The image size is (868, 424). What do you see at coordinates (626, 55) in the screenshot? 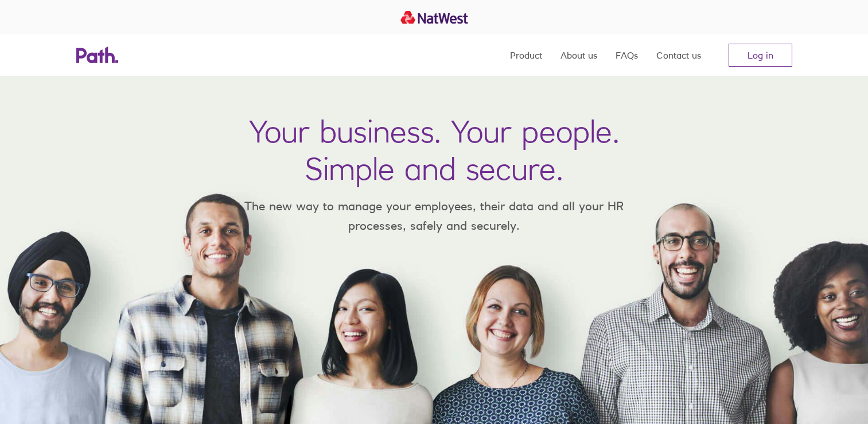
I see `a: FAQs` at bounding box center [626, 55].